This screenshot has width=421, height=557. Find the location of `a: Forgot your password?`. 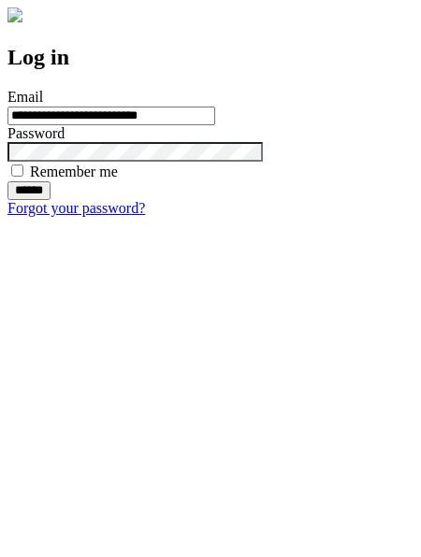

a: Forgot your password? is located at coordinates (76, 208).